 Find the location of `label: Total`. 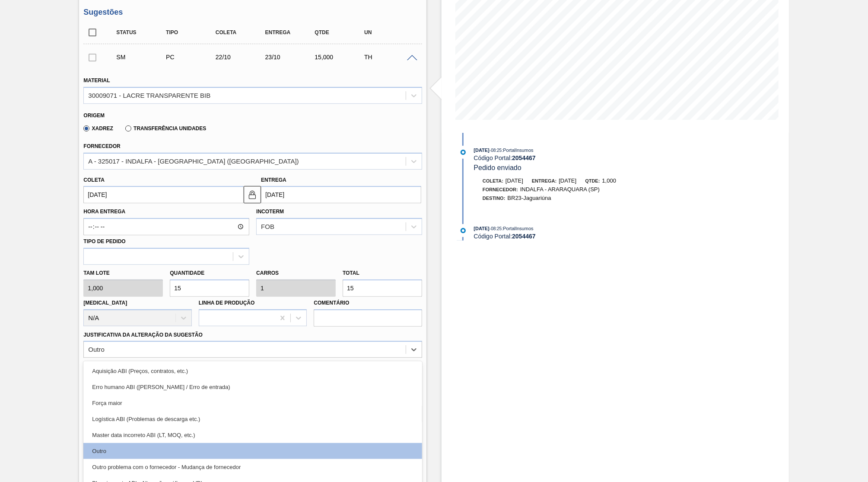

label: Total is located at coordinates (351, 273).